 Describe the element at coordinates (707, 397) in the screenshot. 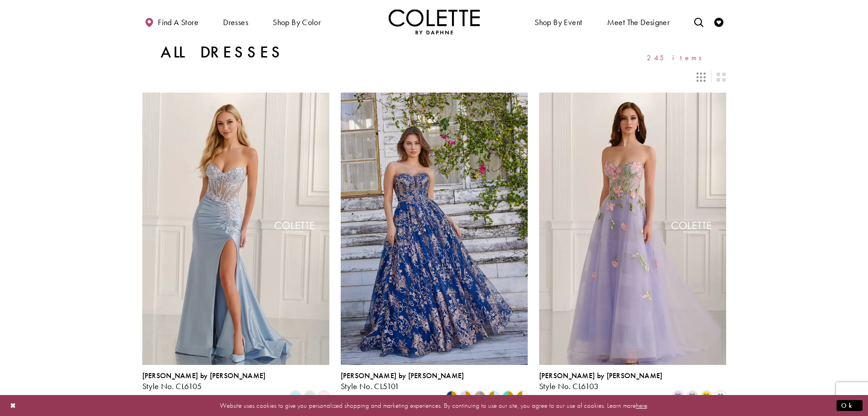

I see `i: Yellow/Multi` at that location.